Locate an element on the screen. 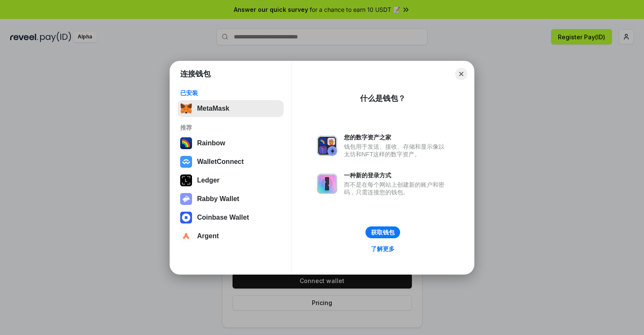 This screenshot has width=644, height=335. button: MetaMask is located at coordinates (230, 109).